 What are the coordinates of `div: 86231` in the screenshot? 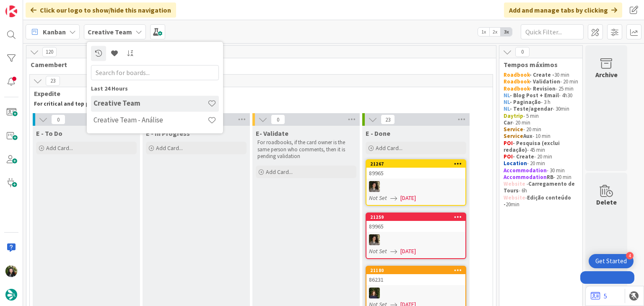 It's located at (416, 280).